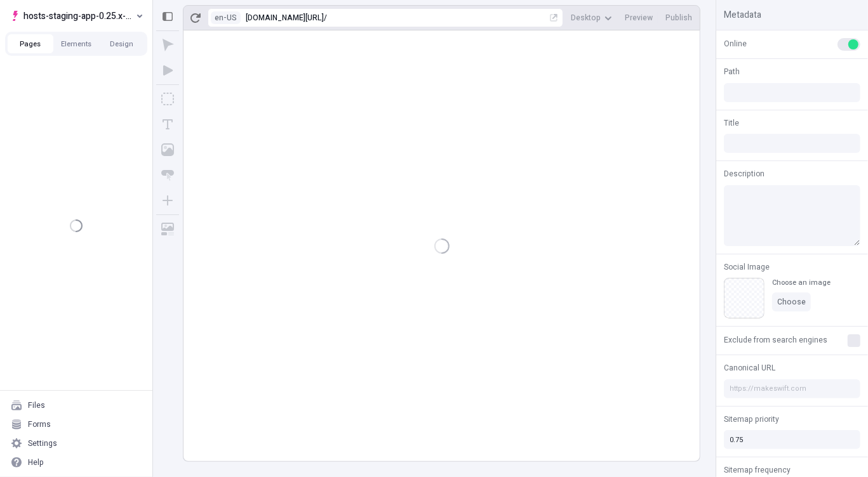 The height and width of the screenshot is (477, 868). Describe the element at coordinates (591, 18) in the screenshot. I see `button: Desktop` at that location.